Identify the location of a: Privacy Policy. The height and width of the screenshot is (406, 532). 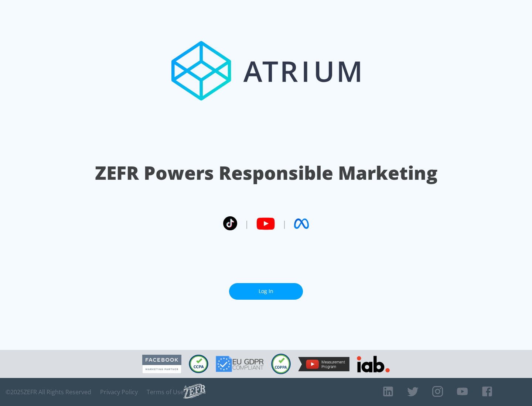
(119, 392).